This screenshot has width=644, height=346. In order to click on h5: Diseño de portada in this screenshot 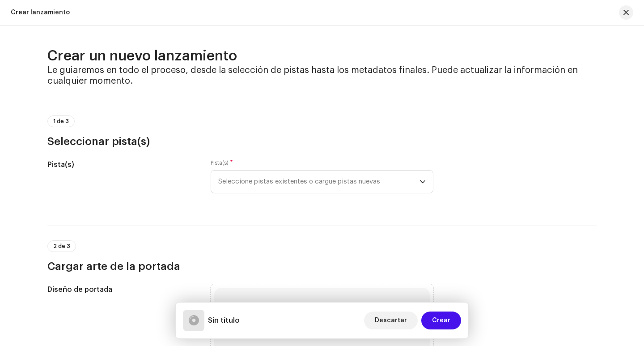, I will do `click(121, 290)`.